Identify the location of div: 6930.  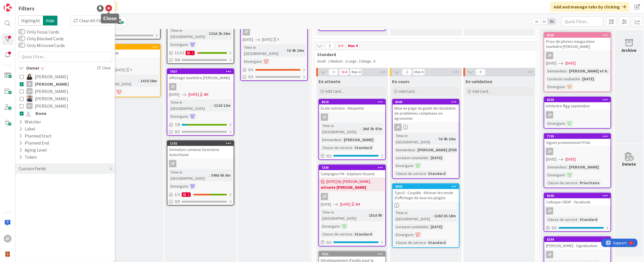
(426, 186).